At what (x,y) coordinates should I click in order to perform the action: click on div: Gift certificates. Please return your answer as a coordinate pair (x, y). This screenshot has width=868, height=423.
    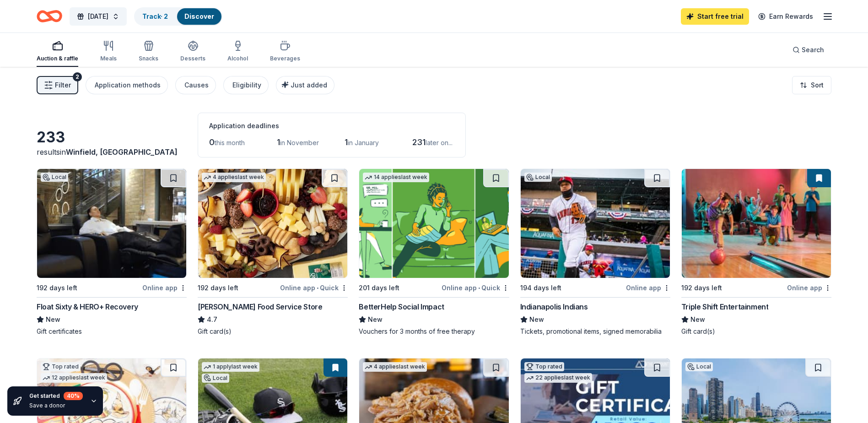
    Looking at the image, I should click on (112, 331).